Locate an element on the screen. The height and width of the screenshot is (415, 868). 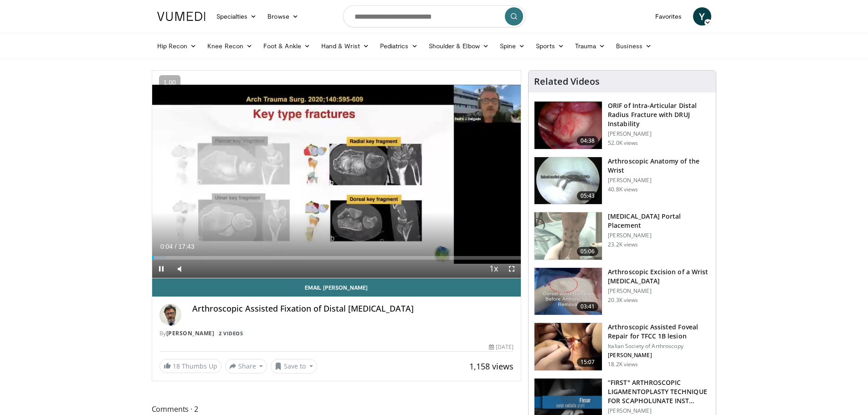
p: 23.2K views is located at coordinates (623, 245).